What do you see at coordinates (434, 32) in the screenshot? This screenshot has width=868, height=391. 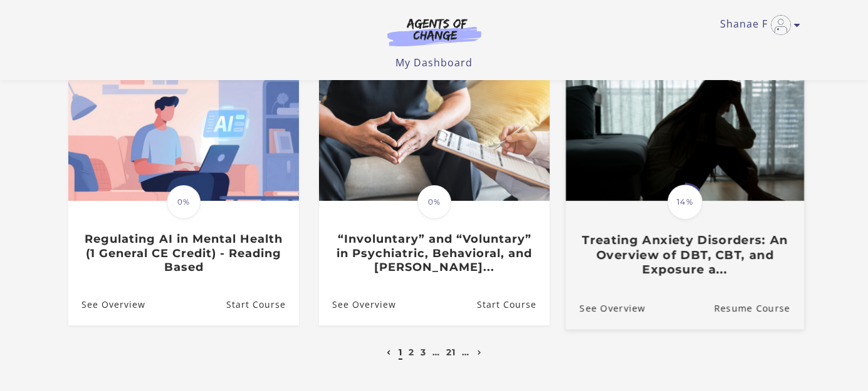 I see `img: Agents of Change Logo` at bounding box center [434, 32].